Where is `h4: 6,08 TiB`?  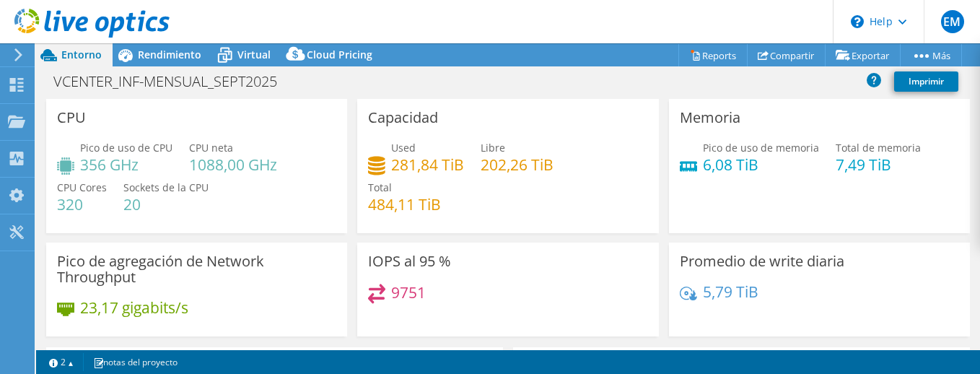 h4: 6,08 TiB is located at coordinates (761, 164).